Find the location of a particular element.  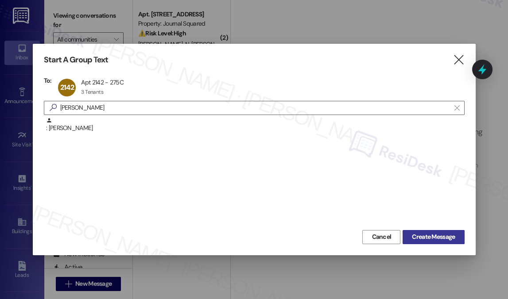

input: Search for any contact or apartment is located at coordinates (255, 108).